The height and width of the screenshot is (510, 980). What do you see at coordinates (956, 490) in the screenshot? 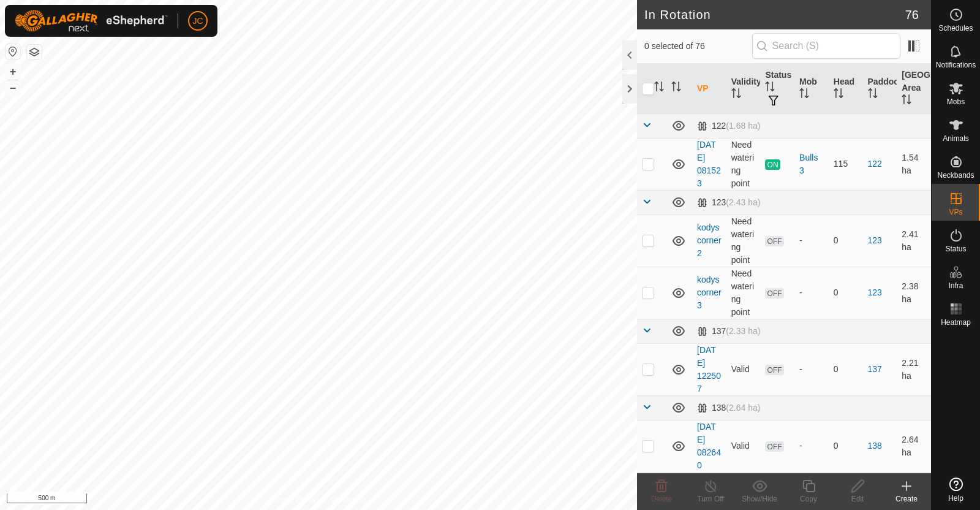
I see `a: Help` at bounding box center [956, 490].